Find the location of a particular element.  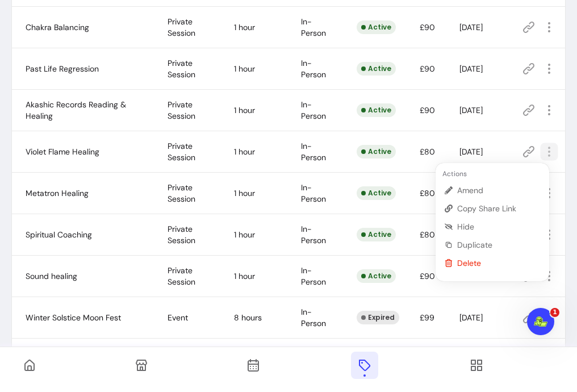

span: Akashic Records Reading & Healing is located at coordinates (75, 110).